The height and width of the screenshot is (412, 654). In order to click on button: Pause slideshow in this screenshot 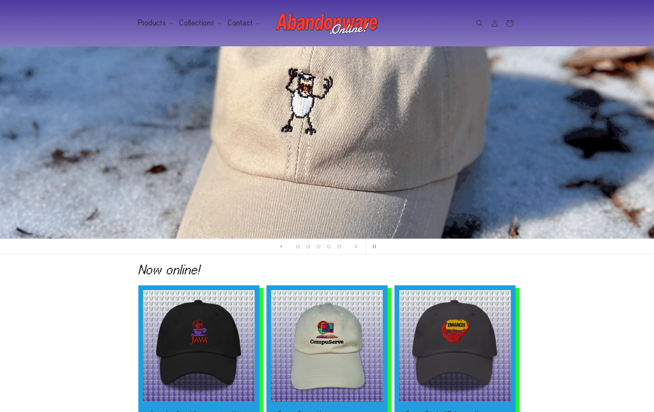, I will do `click(373, 247)`.